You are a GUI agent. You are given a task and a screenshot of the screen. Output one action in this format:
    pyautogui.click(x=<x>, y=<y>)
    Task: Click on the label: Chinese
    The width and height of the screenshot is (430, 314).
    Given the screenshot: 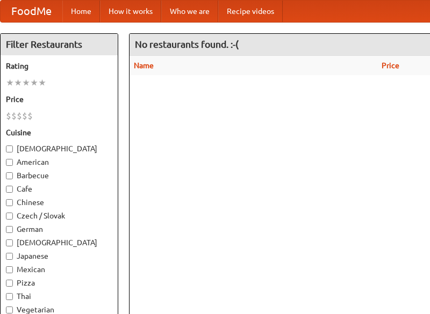 What is the action you would take?
    pyautogui.click(x=59, y=202)
    